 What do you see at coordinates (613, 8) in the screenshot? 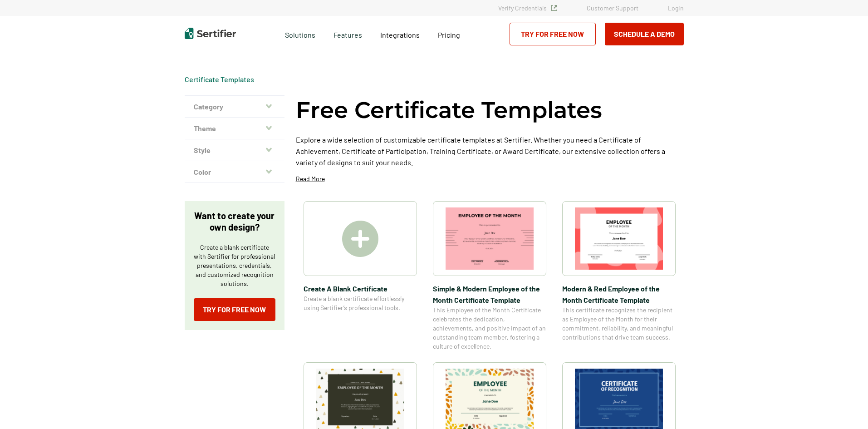
I see `a: Customer Support` at bounding box center [613, 8].